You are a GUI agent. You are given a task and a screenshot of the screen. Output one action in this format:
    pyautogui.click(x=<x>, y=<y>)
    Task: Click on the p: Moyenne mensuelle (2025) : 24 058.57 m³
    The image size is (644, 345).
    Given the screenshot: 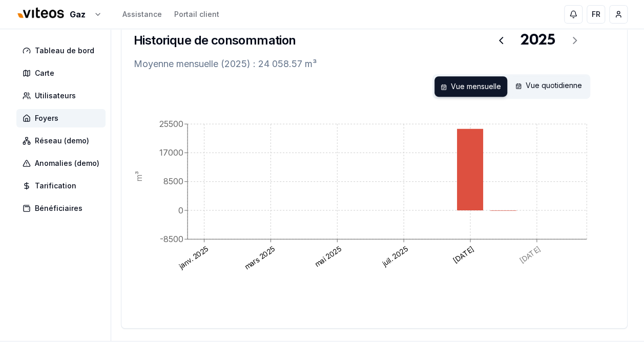 What is the action you would take?
    pyautogui.click(x=374, y=64)
    